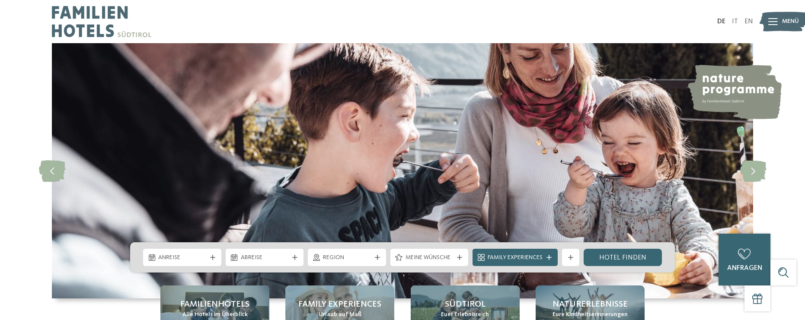 The width and height of the screenshot is (805, 320). I want to click on span: Euer Erlebnisreich, so click(465, 315).